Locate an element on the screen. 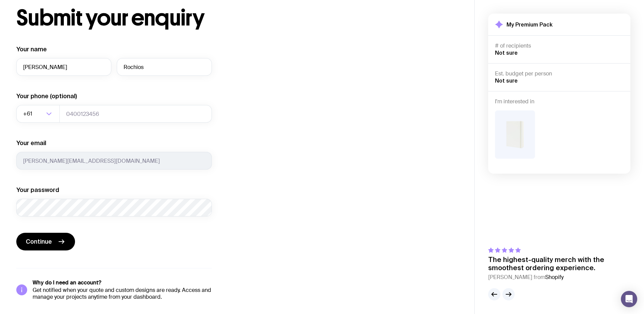  label: Your phone (optional) is located at coordinates (47, 96).